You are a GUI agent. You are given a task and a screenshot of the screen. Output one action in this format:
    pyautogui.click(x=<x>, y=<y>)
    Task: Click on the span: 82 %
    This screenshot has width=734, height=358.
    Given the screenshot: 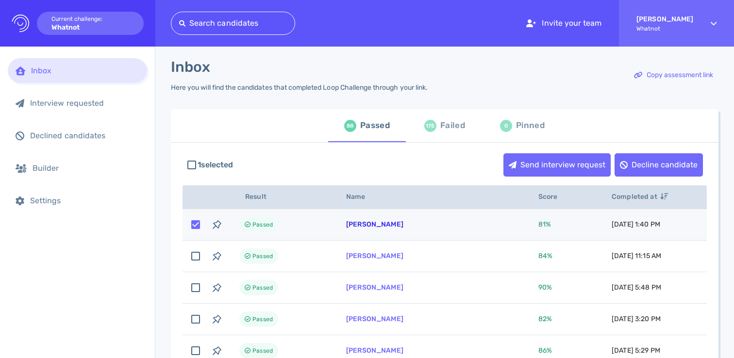 What is the action you would take?
    pyautogui.click(x=545, y=319)
    